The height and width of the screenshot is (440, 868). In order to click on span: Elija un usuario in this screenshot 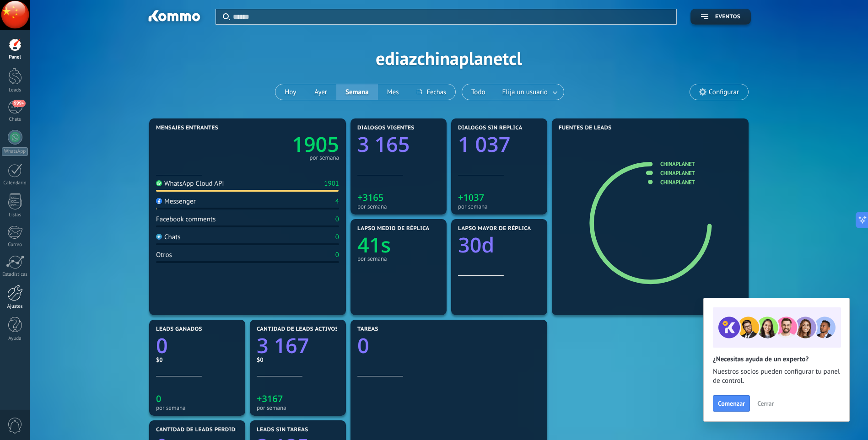, I will do `click(525, 92)`.